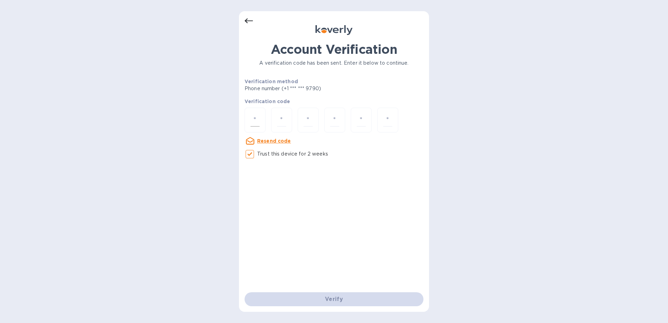 The width and height of the screenshot is (668, 323). I want to click on p: A verification code has been sent. Enter it below to continue., so click(334, 63).